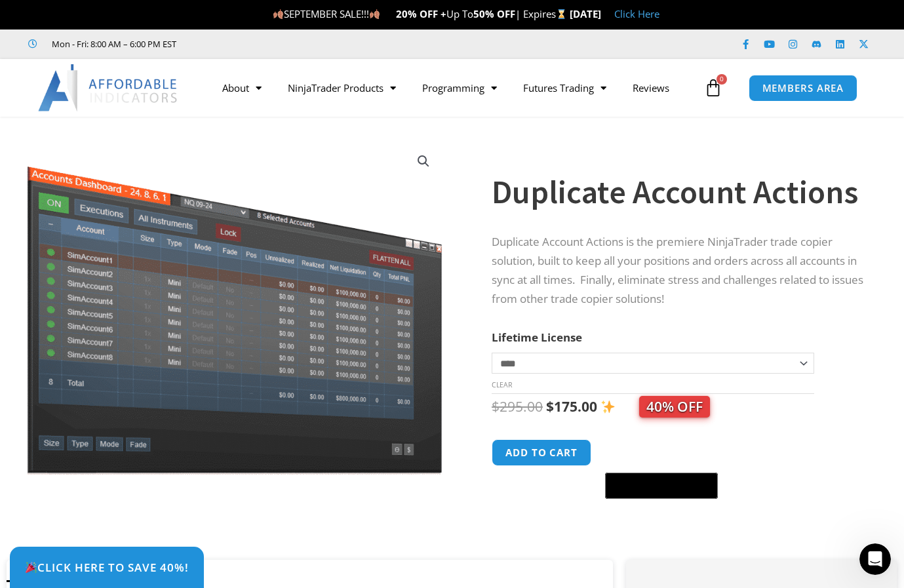 The width and height of the screenshot is (904, 588). I want to click on a: Click Here, so click(637, 14).